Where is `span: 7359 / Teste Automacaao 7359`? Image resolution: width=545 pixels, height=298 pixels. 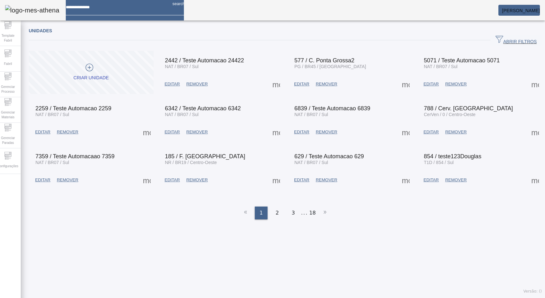
span: 7359 / Teste Automacaao 7359 is located at coordinates (75, 156).